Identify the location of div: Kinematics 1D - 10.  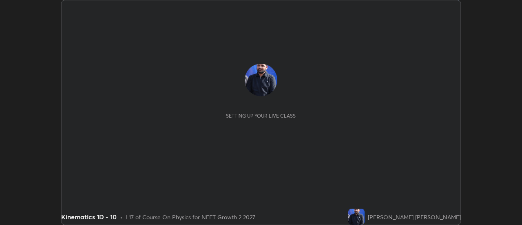
(89, 216).